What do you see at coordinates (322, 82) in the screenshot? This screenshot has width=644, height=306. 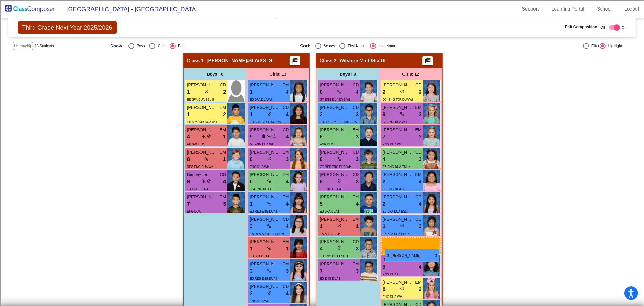 I see `div: Add Outline Template` at bounding box center [322, 82].